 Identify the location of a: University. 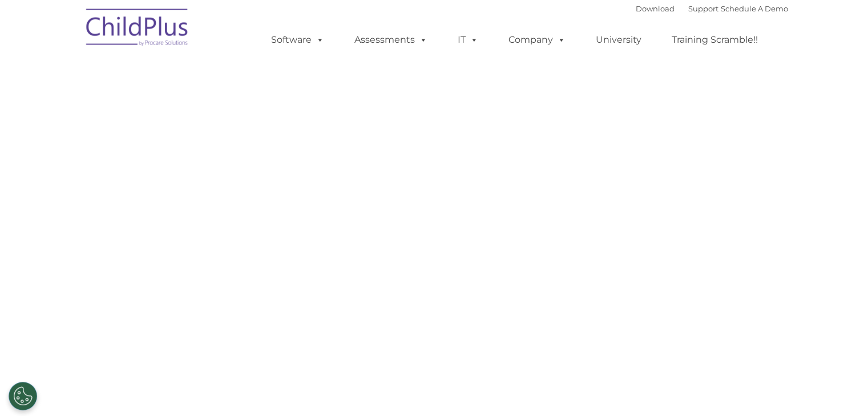
(619, 40).